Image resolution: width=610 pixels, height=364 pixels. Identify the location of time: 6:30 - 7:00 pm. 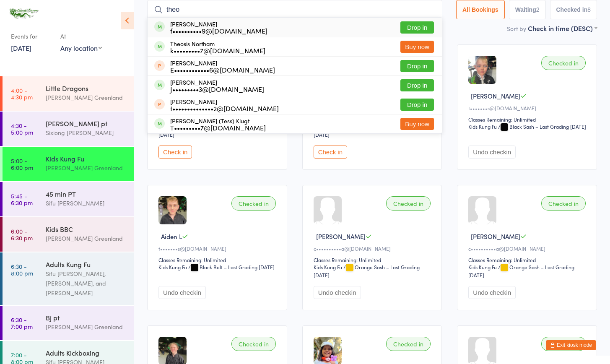
(22, 323).